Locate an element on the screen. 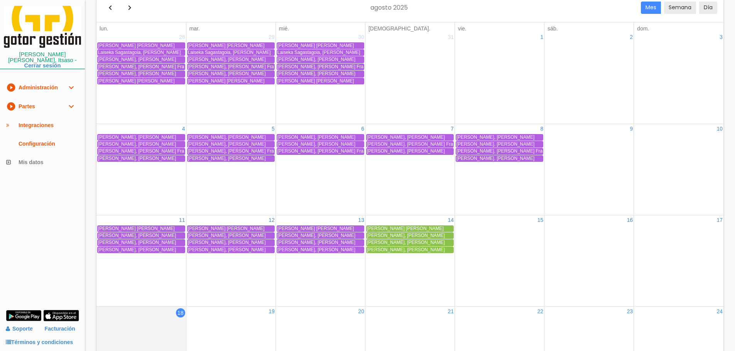 This screenshot has height=351, width=735. span: mar. is located at coordinates (194, 29).